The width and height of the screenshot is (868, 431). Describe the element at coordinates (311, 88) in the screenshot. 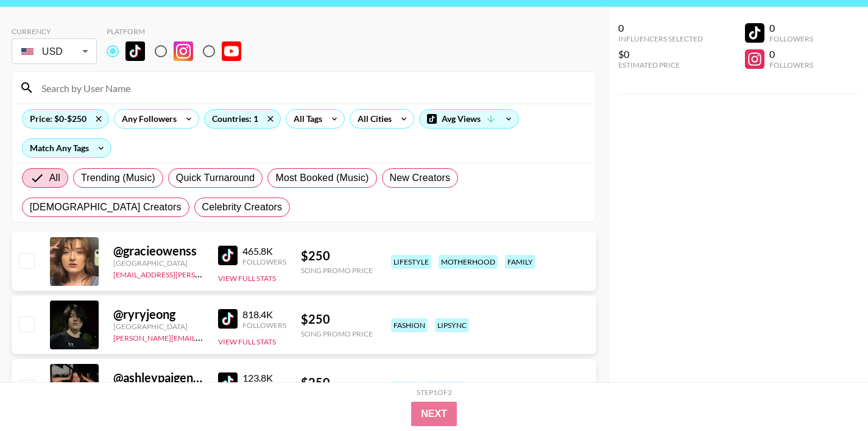

I see `input: Search by User Name` at that location.